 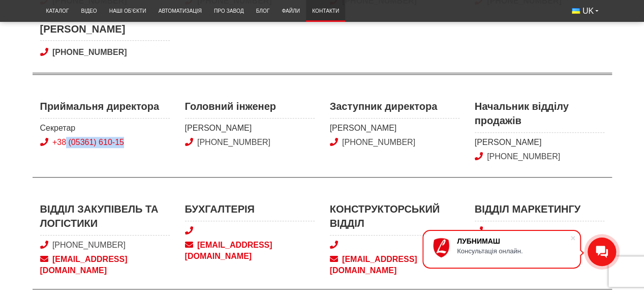 What do you see at coordinates (250, 108) in the screenshot?
I see `span: Головний інженер` at bounding box center [250, 108].